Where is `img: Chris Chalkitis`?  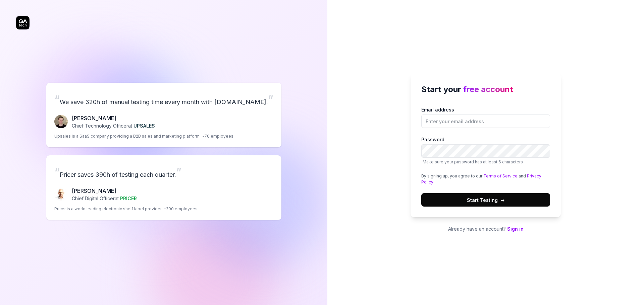
img: Chris Chalkitis is located at coordinates (61, 194).